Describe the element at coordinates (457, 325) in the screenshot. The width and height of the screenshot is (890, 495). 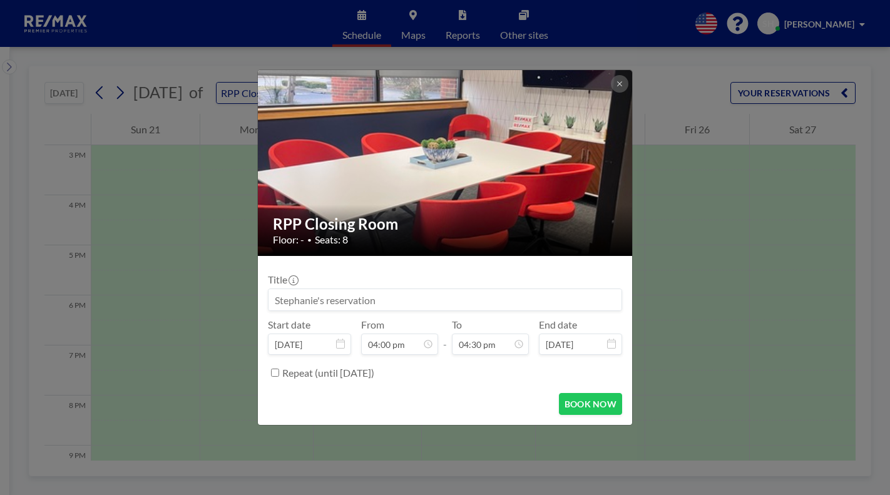
I see `label: To` at that location.